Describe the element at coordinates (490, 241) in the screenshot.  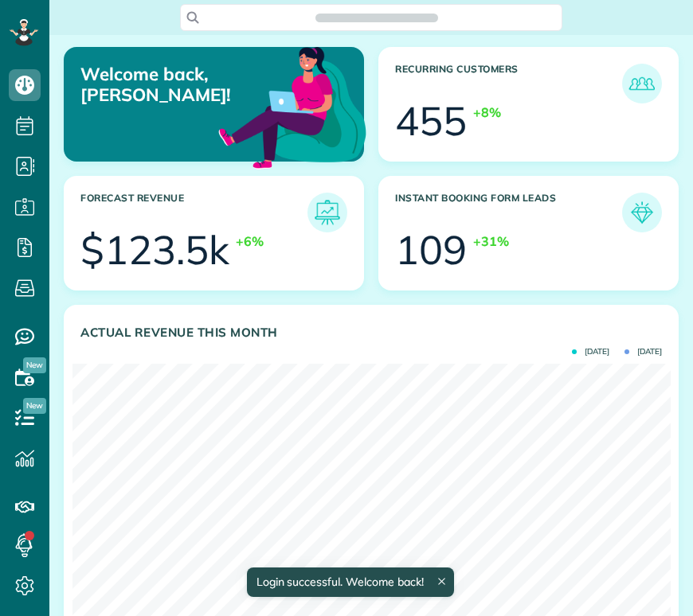
I see `div: +31%` at that location.